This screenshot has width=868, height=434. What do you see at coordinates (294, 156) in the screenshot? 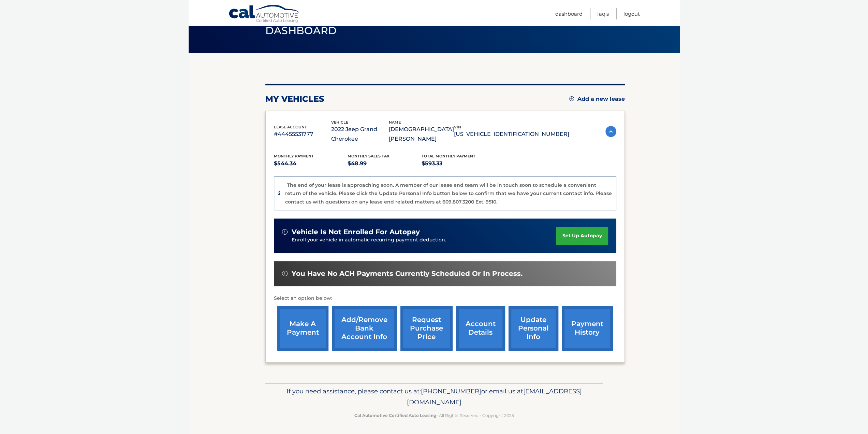
I see `span: Monthly Payment` at bounding box center [294, 156].